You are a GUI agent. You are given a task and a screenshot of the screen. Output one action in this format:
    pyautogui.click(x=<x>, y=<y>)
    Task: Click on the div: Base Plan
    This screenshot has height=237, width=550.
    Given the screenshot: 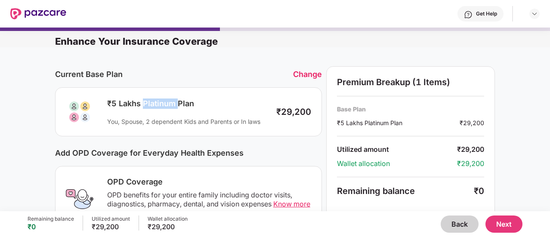 What is the action you would take?
    pyautogui.click(x=411, y=109)
    